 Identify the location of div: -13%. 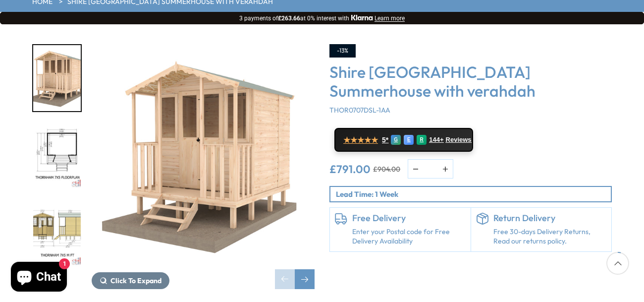
(342, 50).